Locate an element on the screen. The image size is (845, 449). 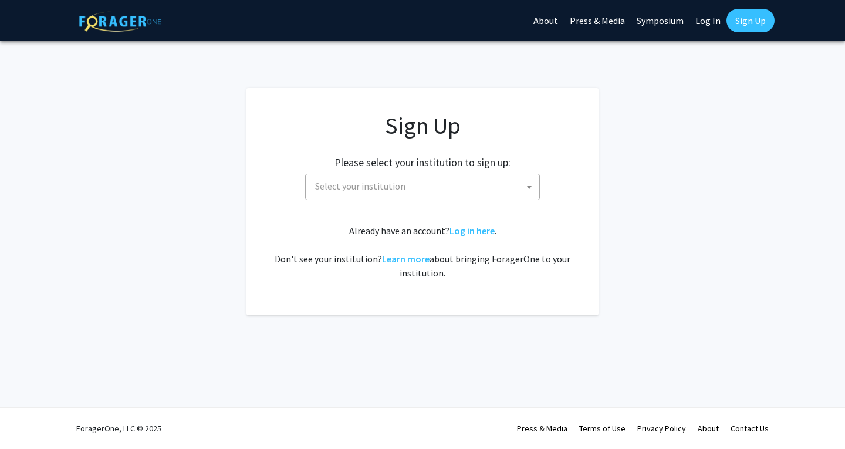
a: Log in here is located at coordinates (472, 231).